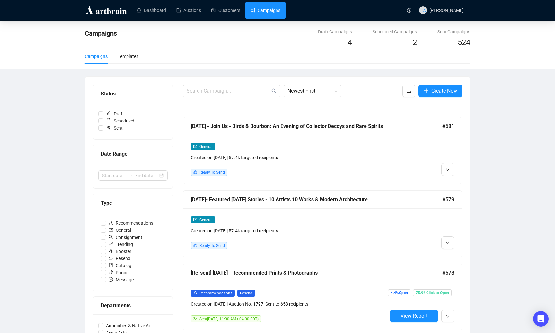 The height and width of the screenshot is (333, 555). I want to click on span: question-circle, so click(409, 10).